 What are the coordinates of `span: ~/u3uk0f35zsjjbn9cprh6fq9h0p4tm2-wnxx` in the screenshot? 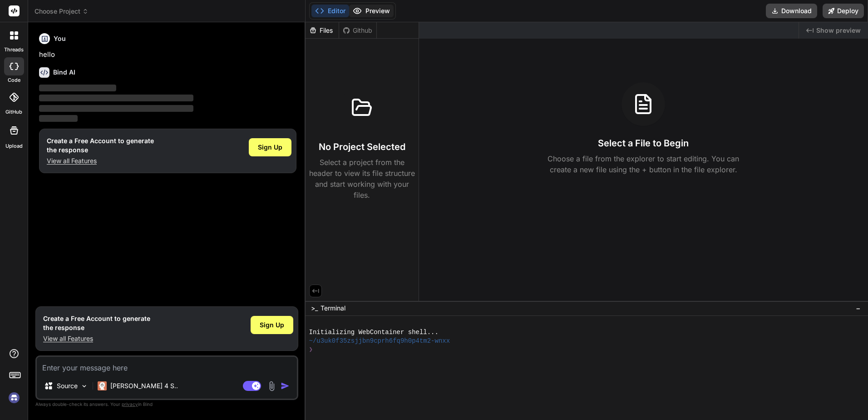 It's located at (380, 341).